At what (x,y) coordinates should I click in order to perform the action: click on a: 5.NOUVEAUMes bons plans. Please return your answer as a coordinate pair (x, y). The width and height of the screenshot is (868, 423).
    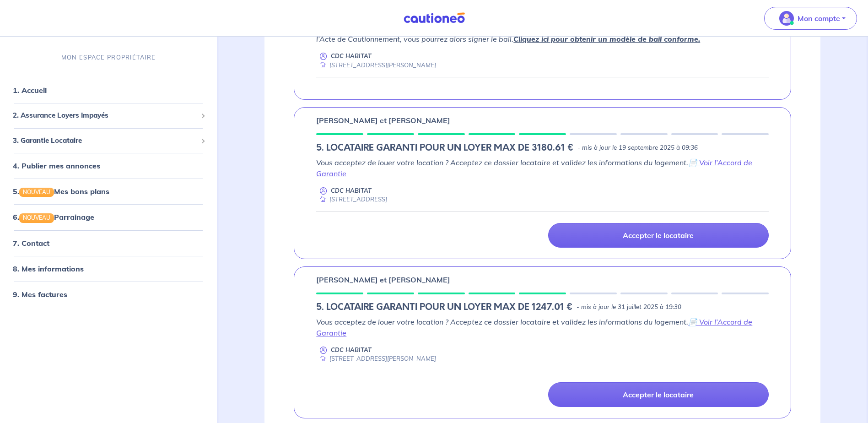
    Looking at the image, I should click on (61, 192).